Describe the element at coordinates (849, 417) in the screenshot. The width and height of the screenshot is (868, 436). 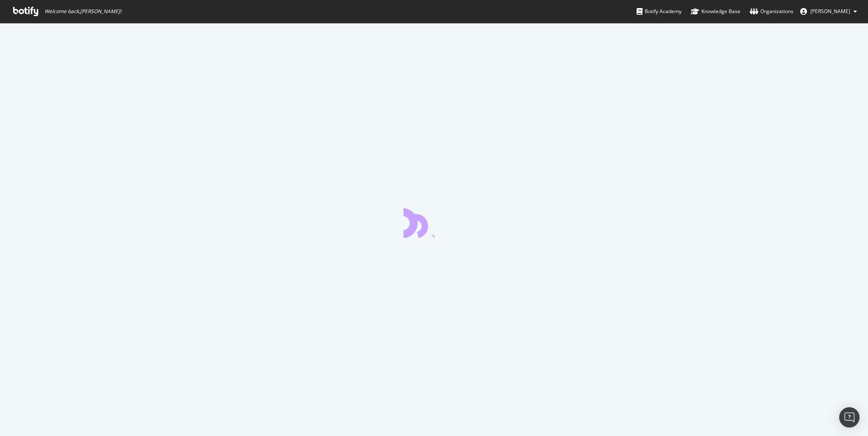
I see `div: Open Intercom Messenger` at that location.